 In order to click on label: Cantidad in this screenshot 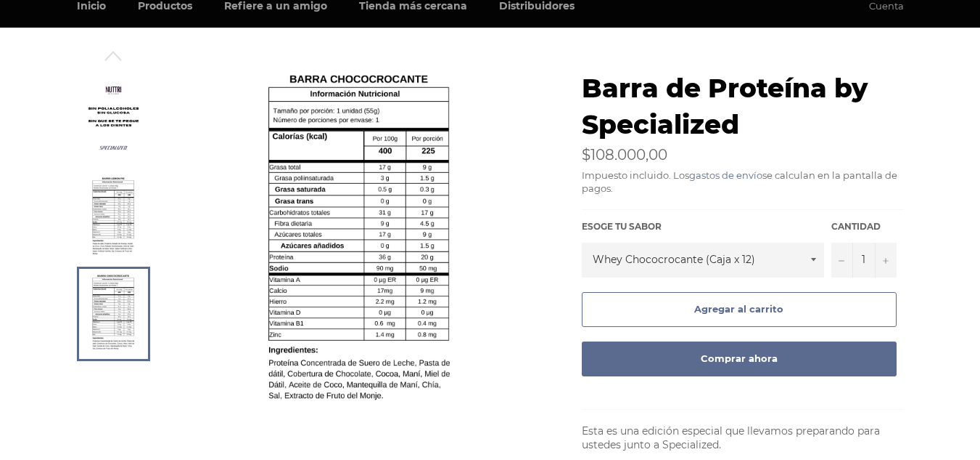, I will do `click(864, 226)`.